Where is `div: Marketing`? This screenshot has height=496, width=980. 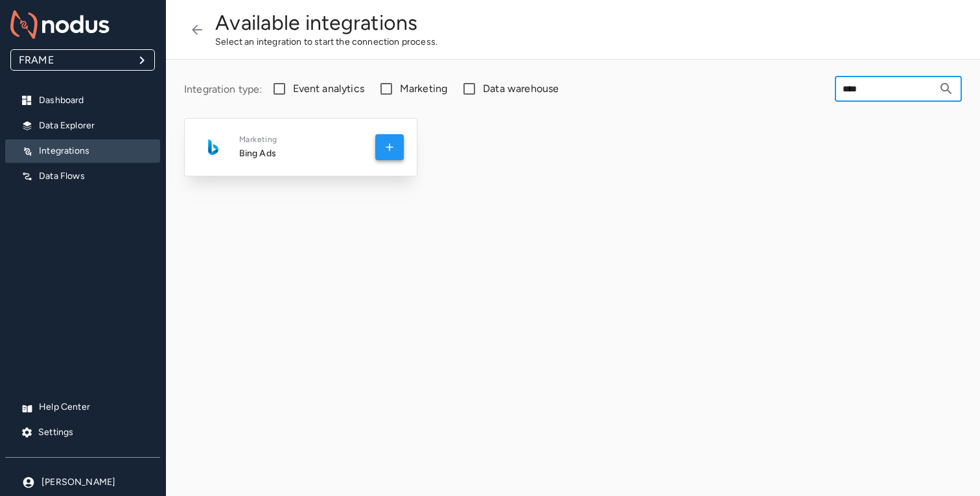
div: Marketing is located at coordinates (258, 140).